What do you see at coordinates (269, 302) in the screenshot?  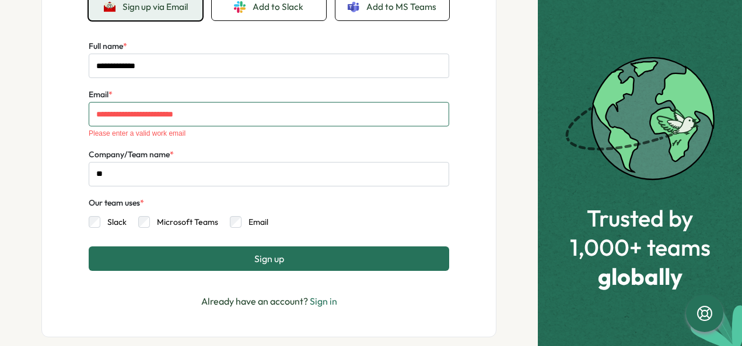 I see `p: Already have an account?` at bounding box center [269, 302].